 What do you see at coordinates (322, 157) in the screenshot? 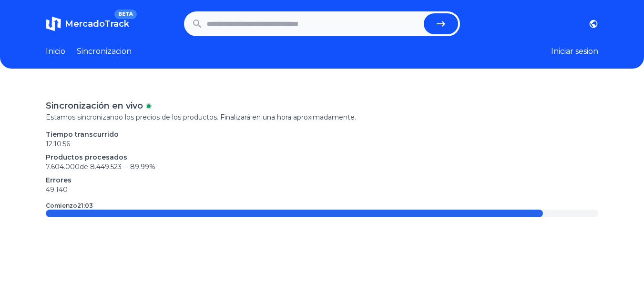
I see `p: Productos procesados` at bounding box center [322, 157].